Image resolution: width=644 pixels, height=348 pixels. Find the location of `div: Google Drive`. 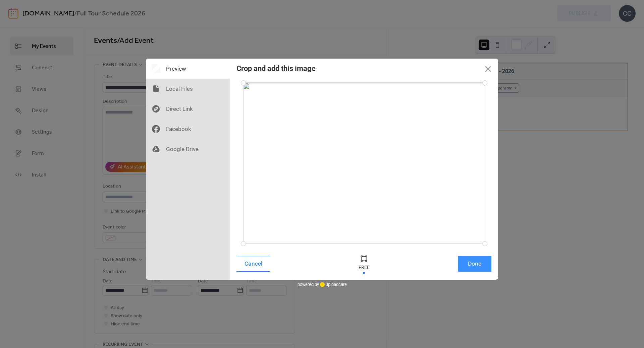

div: Google Drive is located at coordinates (188, 149).